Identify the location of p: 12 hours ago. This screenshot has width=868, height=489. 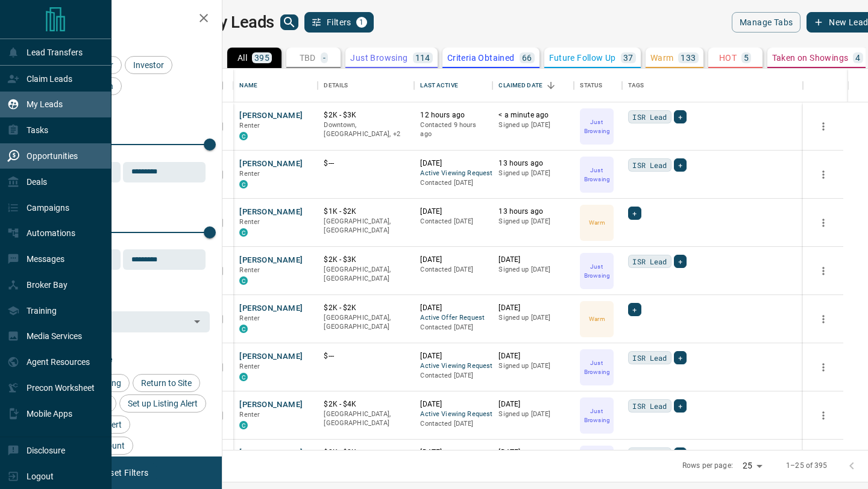
(453, 115).